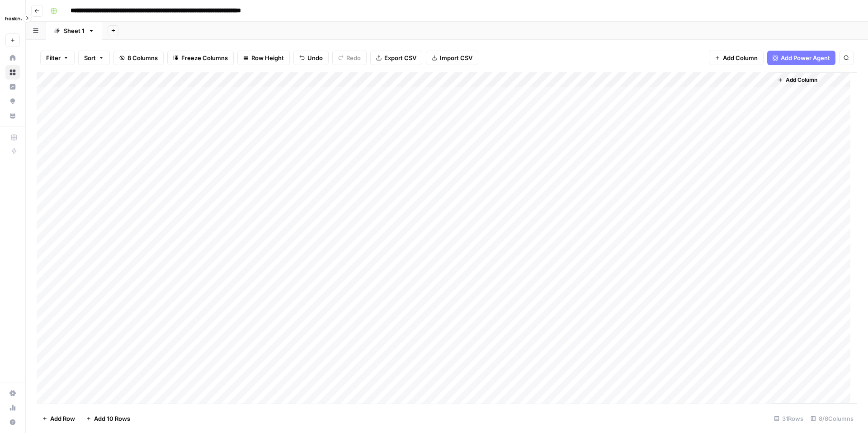  I want to click on a: Your Data, so click(13, 116).